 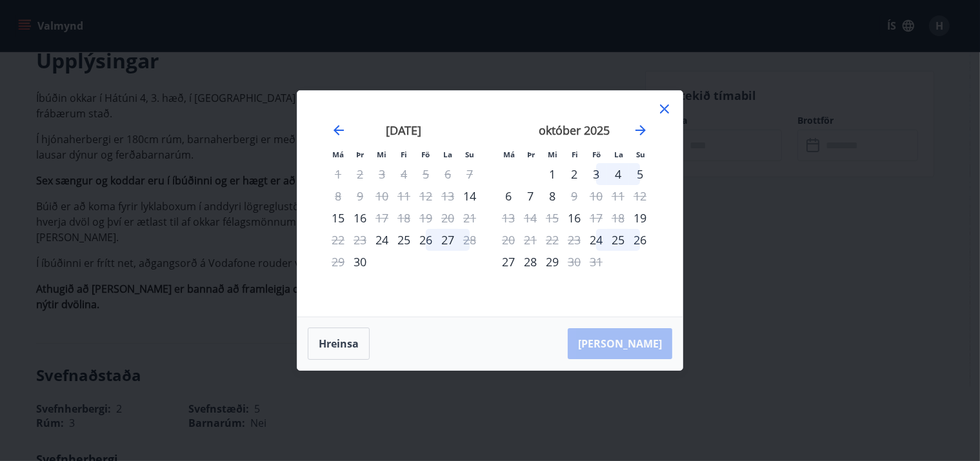 I want to click on td: Choose sunnudagur, 19. október 2025 as your check-in date. It’s available., so click(x=640, y=218).